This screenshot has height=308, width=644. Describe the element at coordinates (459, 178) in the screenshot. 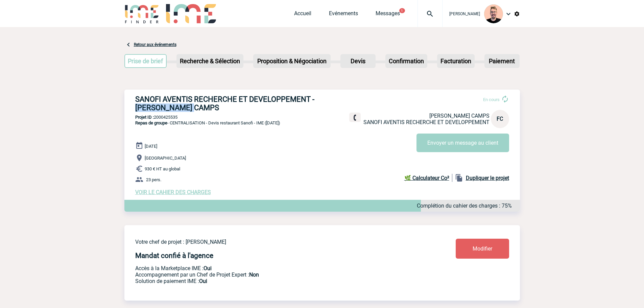

I see `img: file_copy-black-24dp.png` at that location.